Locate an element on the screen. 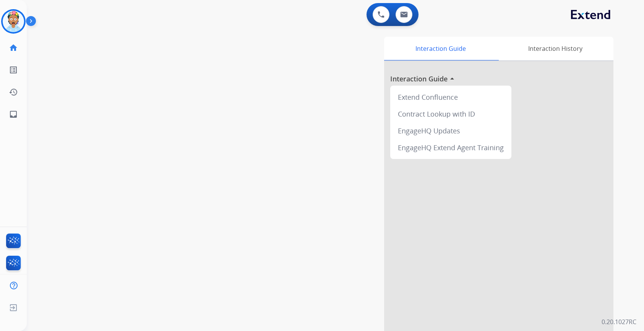 This screenshot has width=644, height=331. div: Contract Lookup with ID is located at coordinates (451, 114).